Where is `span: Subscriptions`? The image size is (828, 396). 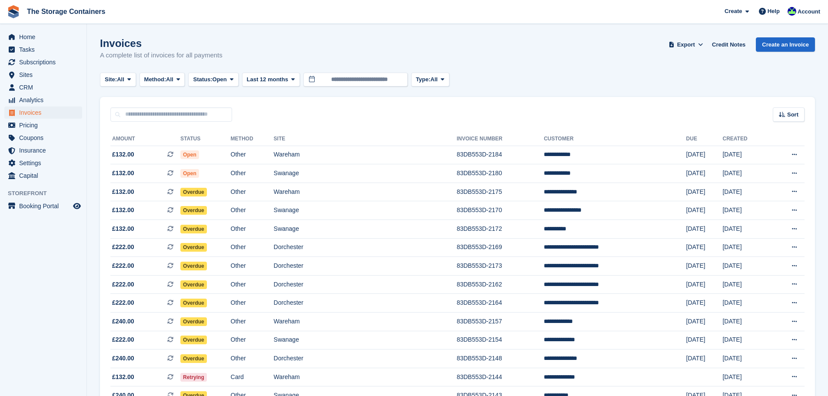 span: Subscriptions is located at coordinates (45, 62).